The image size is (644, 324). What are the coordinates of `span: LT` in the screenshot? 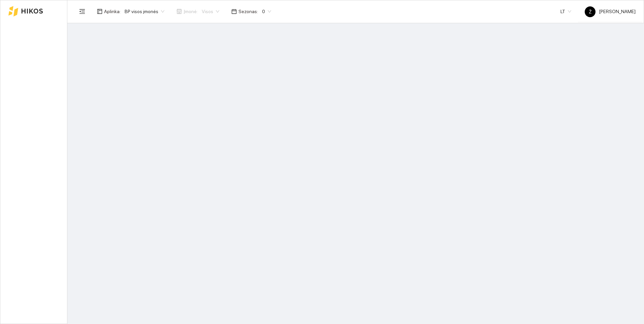 It's located at (566, 11).